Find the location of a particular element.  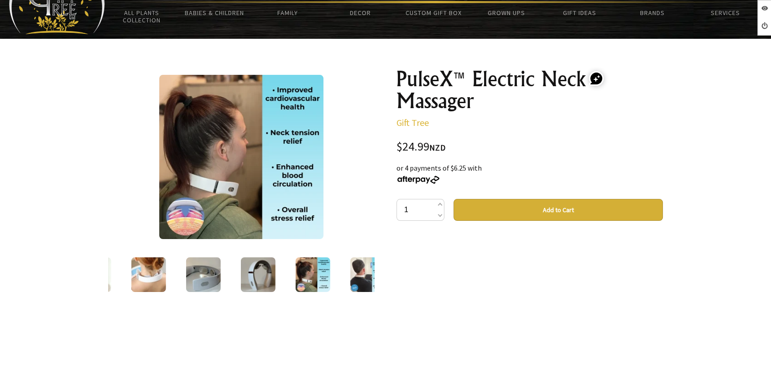

div: or 4 payments of $6.25 with is located at coordinates (530, 173).